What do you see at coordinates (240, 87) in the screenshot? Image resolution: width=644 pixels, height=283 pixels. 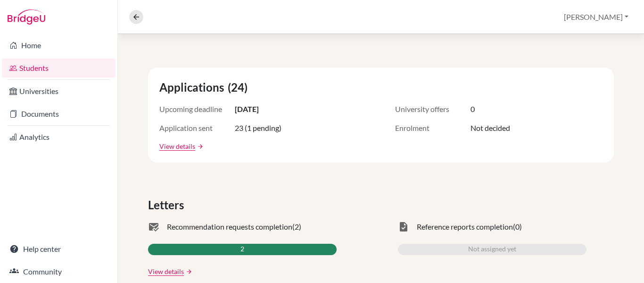 I see `span: (24)` at bounding box center [240, 87].